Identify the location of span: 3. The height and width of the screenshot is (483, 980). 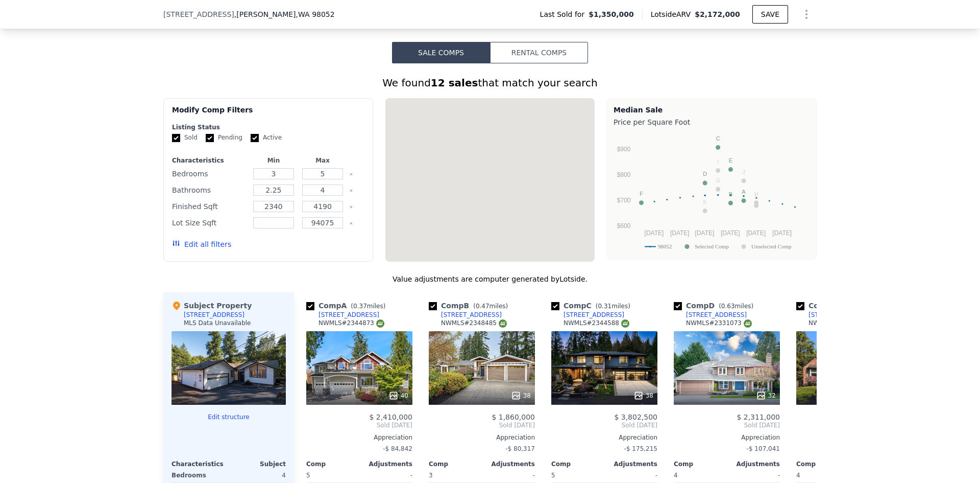
(431, 475).